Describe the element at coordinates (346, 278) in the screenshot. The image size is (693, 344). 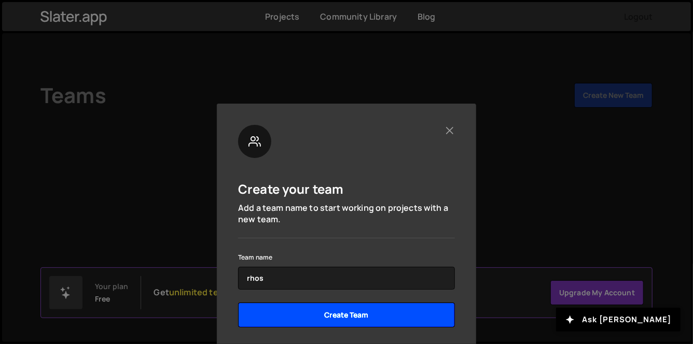
I see `input: name` at that location.